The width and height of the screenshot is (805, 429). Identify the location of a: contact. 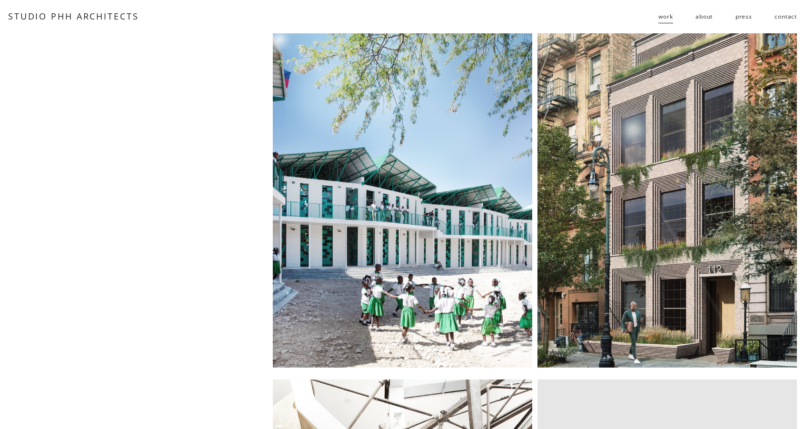
(785, 17).